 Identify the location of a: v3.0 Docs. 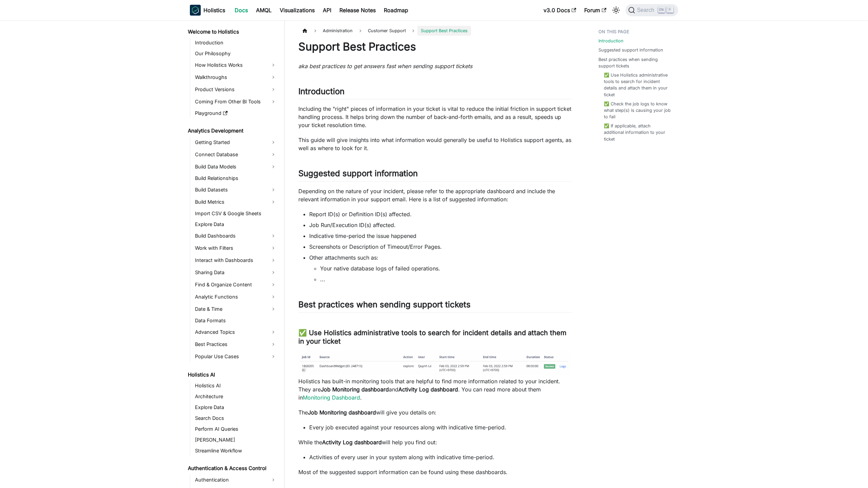
(560, 10).